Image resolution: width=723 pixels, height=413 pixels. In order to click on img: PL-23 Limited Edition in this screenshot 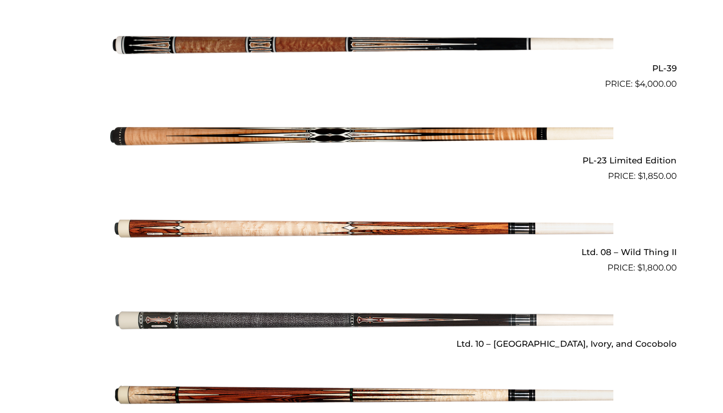, I will do `click(362, 136)`.